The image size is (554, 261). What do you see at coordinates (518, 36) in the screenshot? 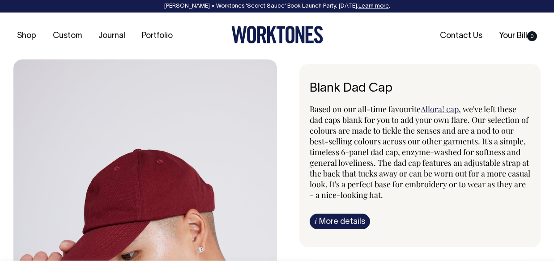
I see `a: Your Bill0` at bounding box center [518, 36].